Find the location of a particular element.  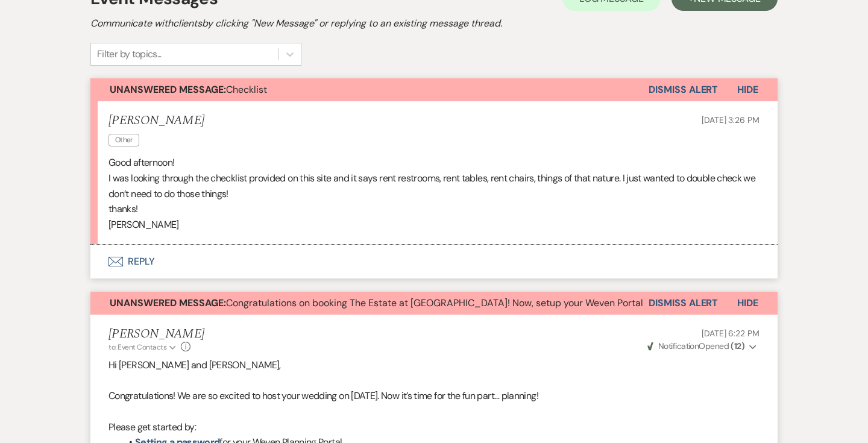

p: thanks! is located at coordinates (434, 209).